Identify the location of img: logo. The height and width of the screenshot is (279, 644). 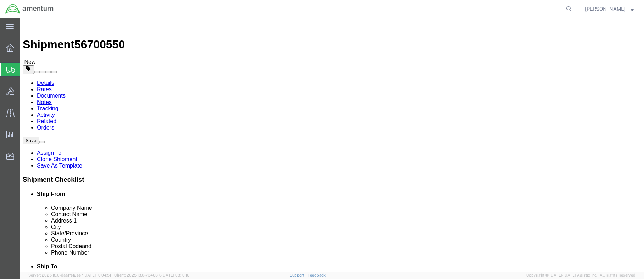
(29, 9).